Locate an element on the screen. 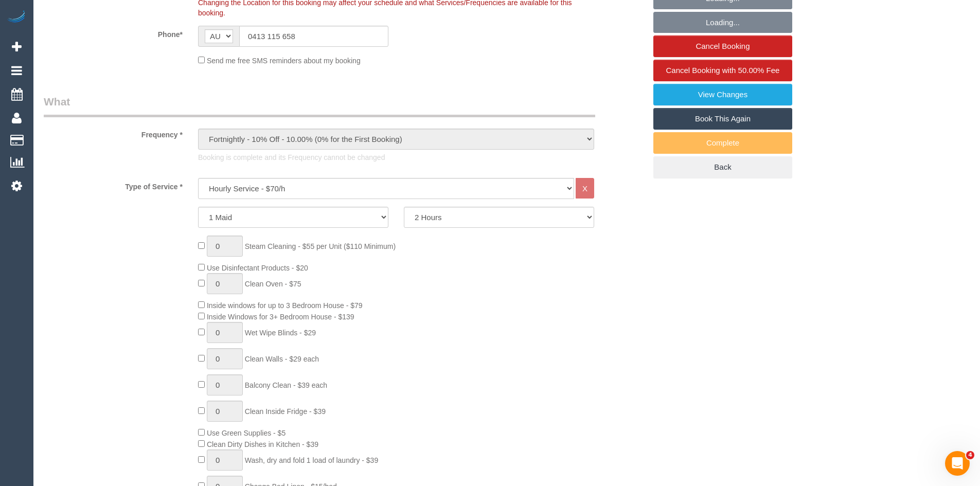  a: View Changes is located at coordinates (723, 94).